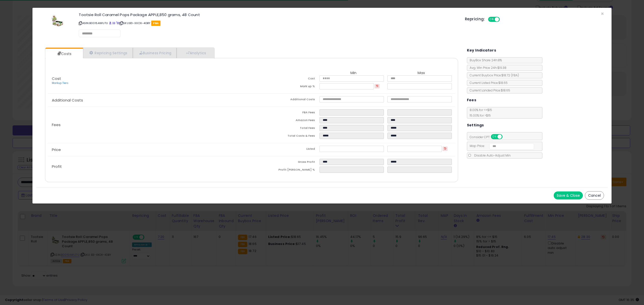 The width and height of the screenshot is (644, 305). What do you see at coordinates (286, 87) in the screenshot?
I see `td: Mark up %` at bounding box center [286, 87].